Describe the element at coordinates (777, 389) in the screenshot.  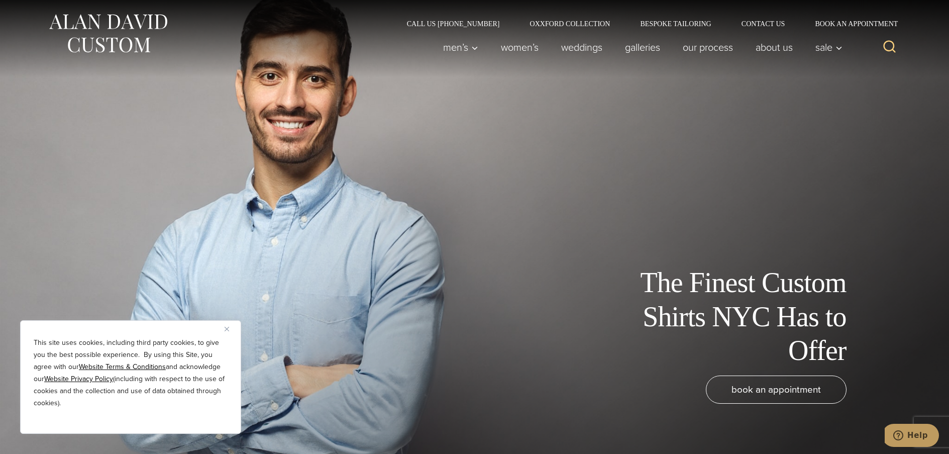
I see `span: book an appointment` at that location.